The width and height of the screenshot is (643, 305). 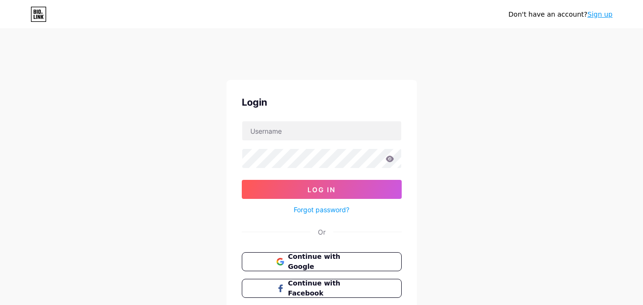 I want to click on div: Login, so click(x=322, y=102).